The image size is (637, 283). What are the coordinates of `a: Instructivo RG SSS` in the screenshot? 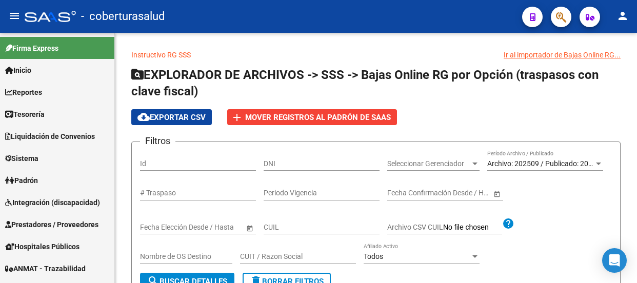 It's located at (161, 55).